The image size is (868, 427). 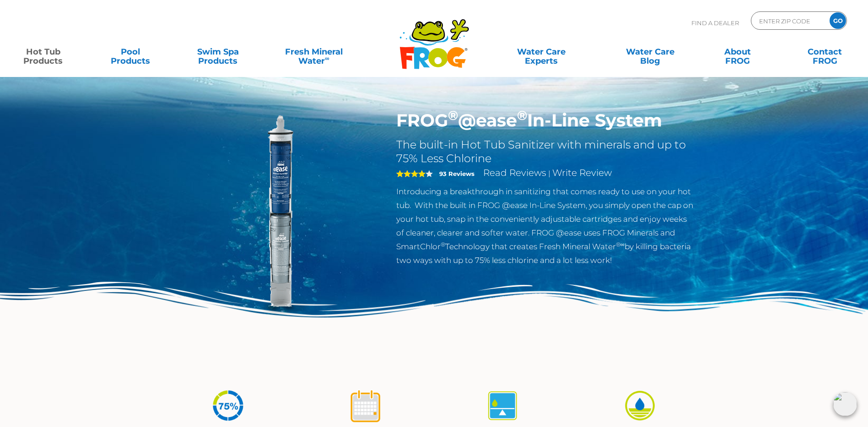 What do you see at coordinates (314, 52) in the screenshot?
I see `a: Fresh MineralWater∞` at bounding box center [314, 52].